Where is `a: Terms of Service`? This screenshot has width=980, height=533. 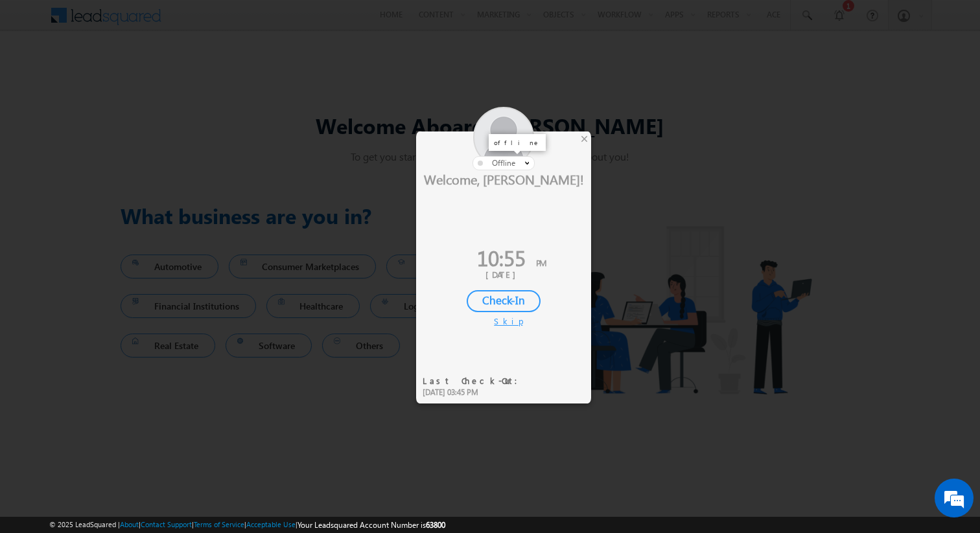 a: Terms of Service is located at coordinates (219, 525).